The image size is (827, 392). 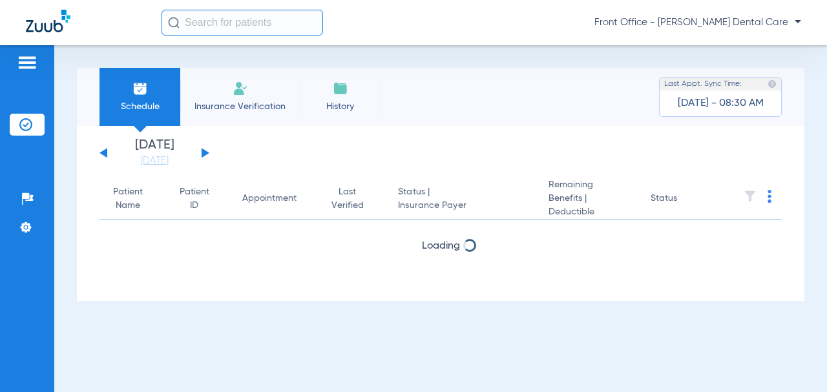 What do you see at coordinates (140, 107) in the screenshot?
I see `span: Schedule` at bounding box center [140, 107].